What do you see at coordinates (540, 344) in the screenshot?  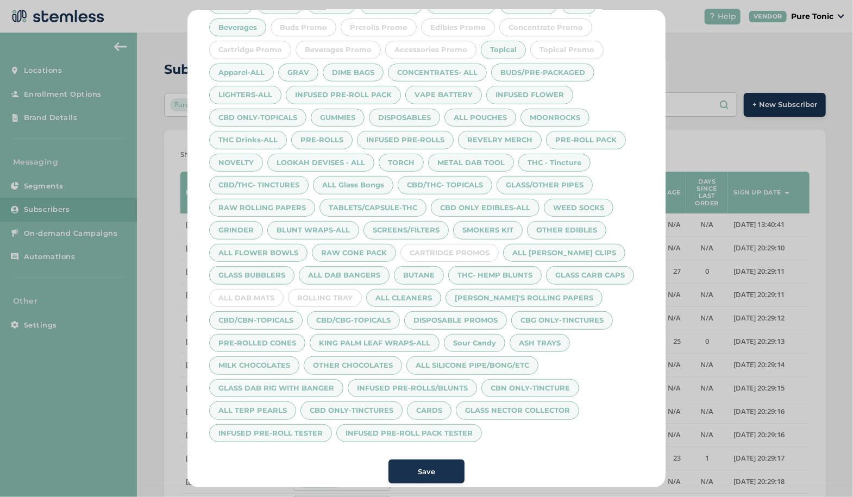 I see `div: ASH TRAYS` at bounding box center [540, 344].